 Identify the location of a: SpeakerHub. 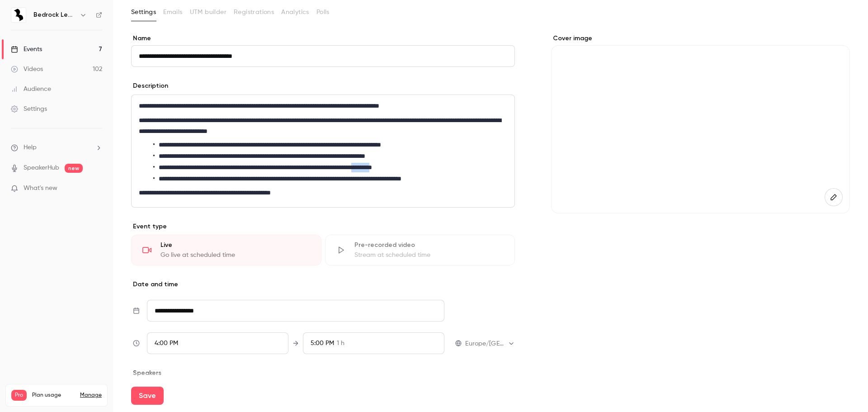
(41, 168).